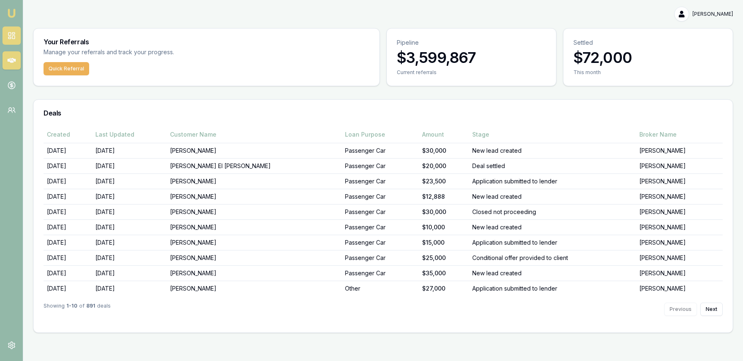 The width and height of the screenshot is (743, 361). Describe the element at coordinates (12, 13) in the screenshot. I see `img: emu-icon-u.png` at that location.